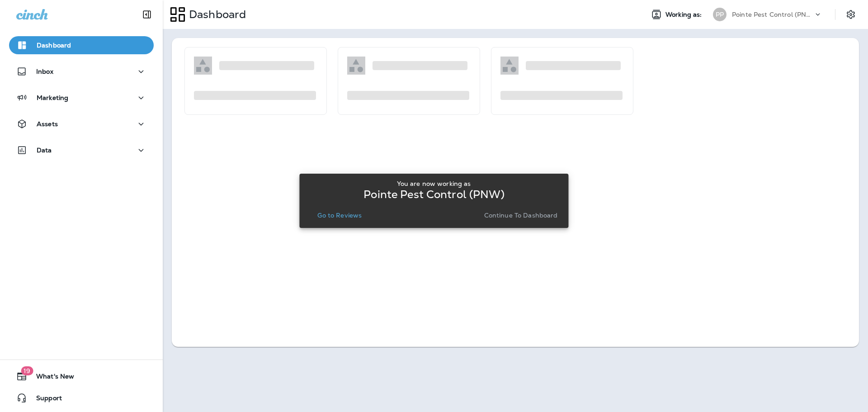 This screenshot has height=412, width=868. Describe the element at coordinates (684, 14) in the screenshot. I see `span: Working as:` at that location.